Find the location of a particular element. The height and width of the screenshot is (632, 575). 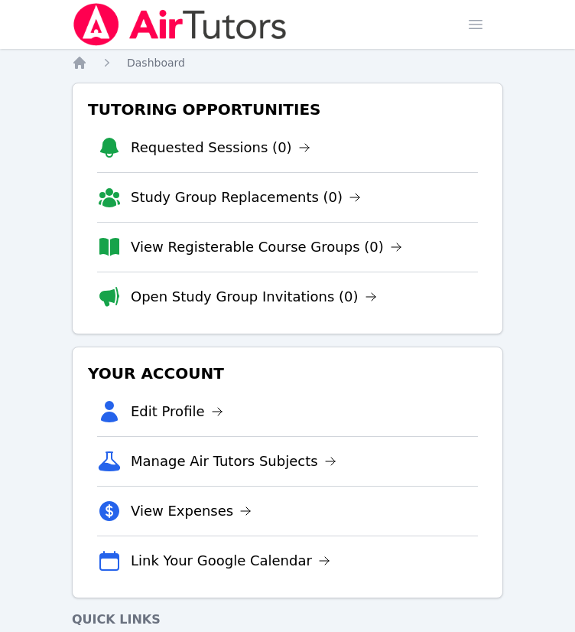

a: View Registerable Course Groups (0) is located at coordinates (266, 247).